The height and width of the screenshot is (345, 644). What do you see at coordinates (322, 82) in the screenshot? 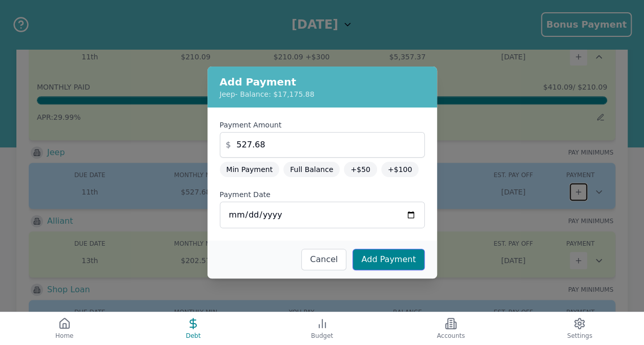
I see `h2: Add Payment` at bounding box center [322, 82].